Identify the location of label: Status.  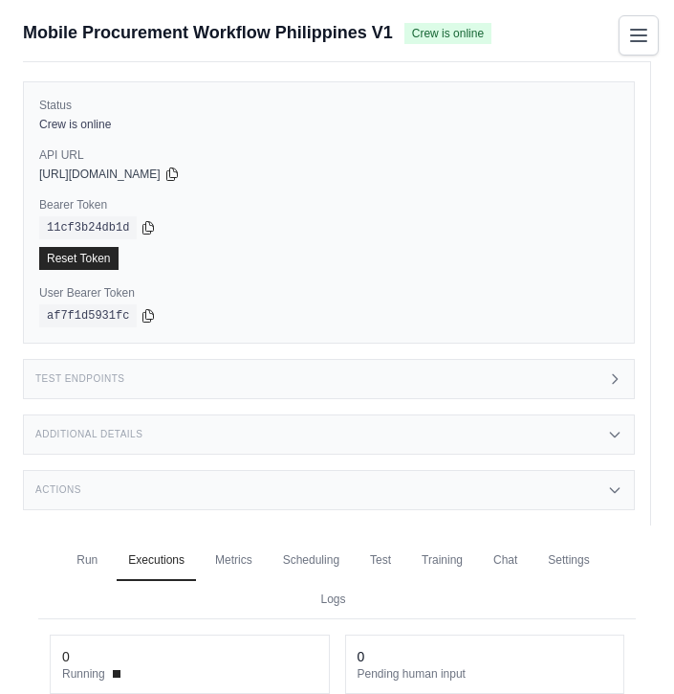
(329, 105).